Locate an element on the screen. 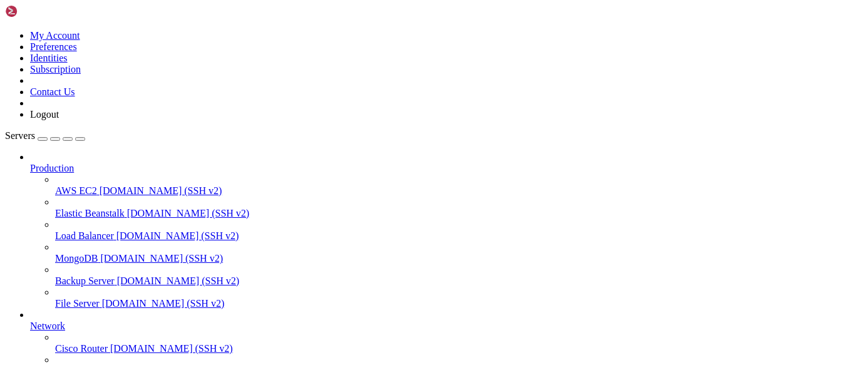  span: CPU is located at coordinates (268, 32).